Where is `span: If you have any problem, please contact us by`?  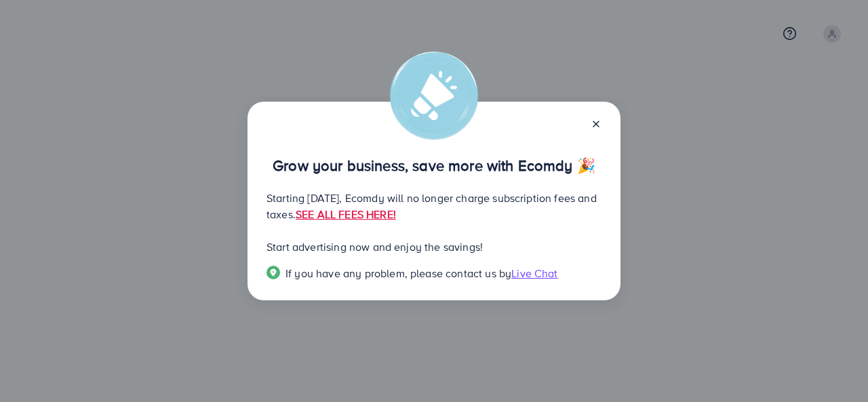
span: If you have any problem, please contact us by is located at coordinates (398, 273).